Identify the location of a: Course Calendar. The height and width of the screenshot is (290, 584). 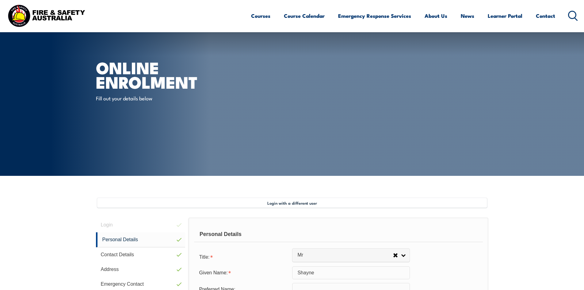
(304, 16).